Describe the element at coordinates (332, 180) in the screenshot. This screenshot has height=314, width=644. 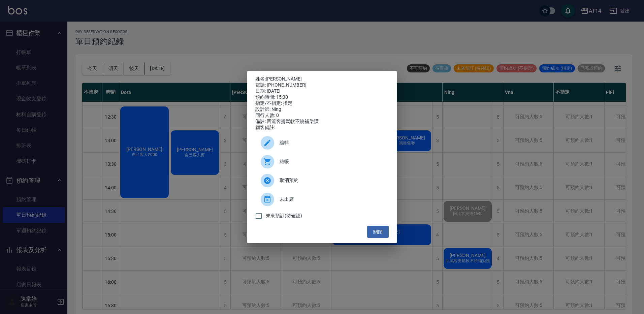
I see `span: 取消預約` at that location.